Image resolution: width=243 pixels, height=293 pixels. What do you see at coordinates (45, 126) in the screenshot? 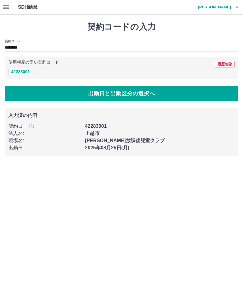
I see `p: 契約コード :` at bounding box center [45, 126].